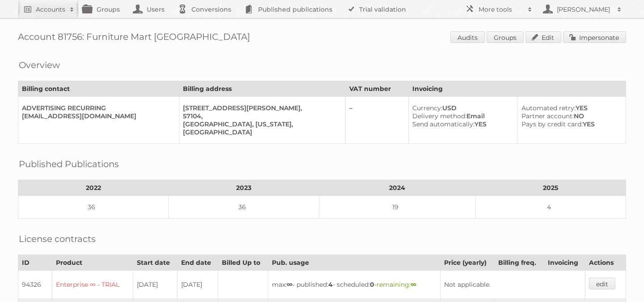 The image size is (644, 302). I want to click on a: Edit, so click(543, 37).